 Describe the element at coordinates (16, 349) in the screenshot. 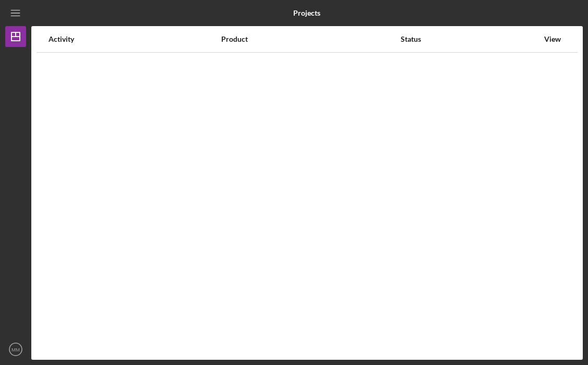

I see `button: MM` at that location.